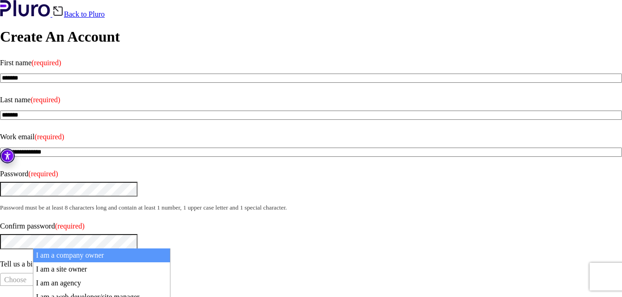  I want to click on img: Back icon, so click(58, 11).